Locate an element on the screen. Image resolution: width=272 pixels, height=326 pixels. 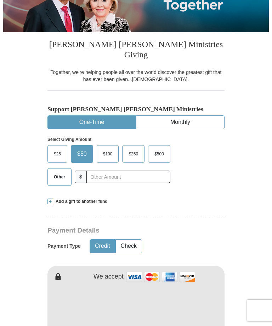
span: $50 is located at coordinates (82, 154).